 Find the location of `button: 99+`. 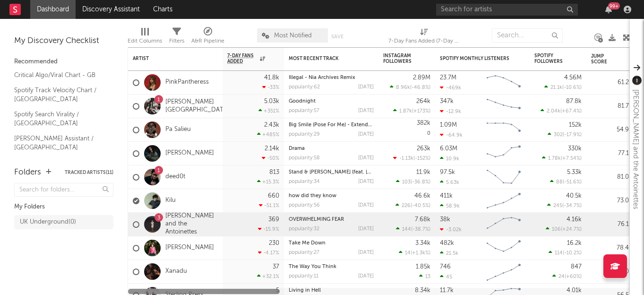

button: 99+ is located at coordinates (609, 10).